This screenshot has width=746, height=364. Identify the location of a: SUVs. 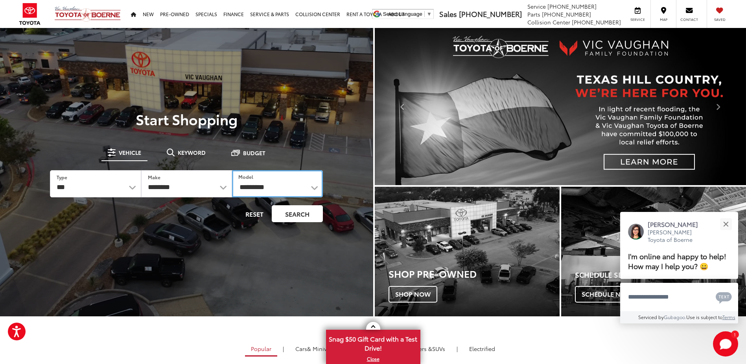
(421, 348).